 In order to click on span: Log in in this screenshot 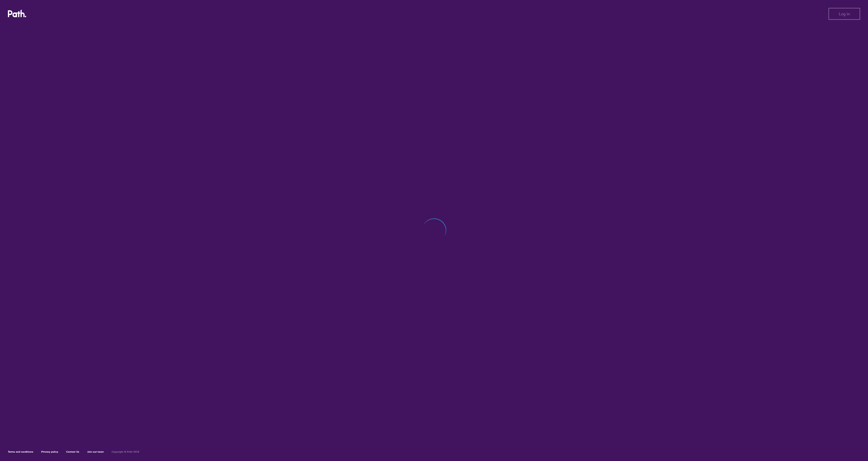, I will do `click(844, 13)`.